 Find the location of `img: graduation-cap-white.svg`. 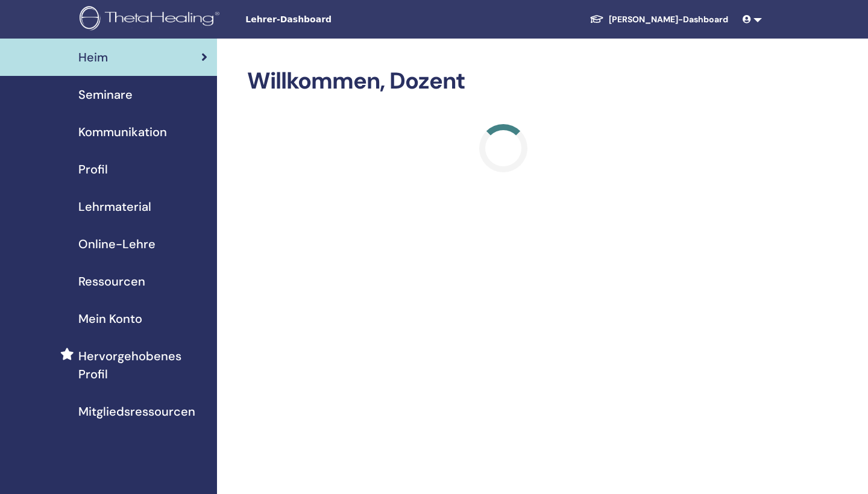

img: graduation-cap-white.svg is located at coordinates (597, 18).